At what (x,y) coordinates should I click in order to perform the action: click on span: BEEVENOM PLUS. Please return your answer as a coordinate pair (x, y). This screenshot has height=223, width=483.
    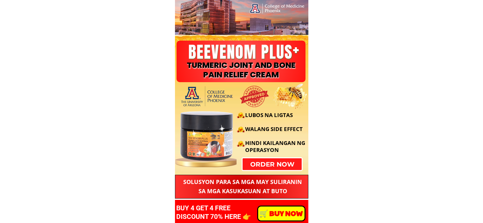
    Looking at the image, I should click on (241, 52).